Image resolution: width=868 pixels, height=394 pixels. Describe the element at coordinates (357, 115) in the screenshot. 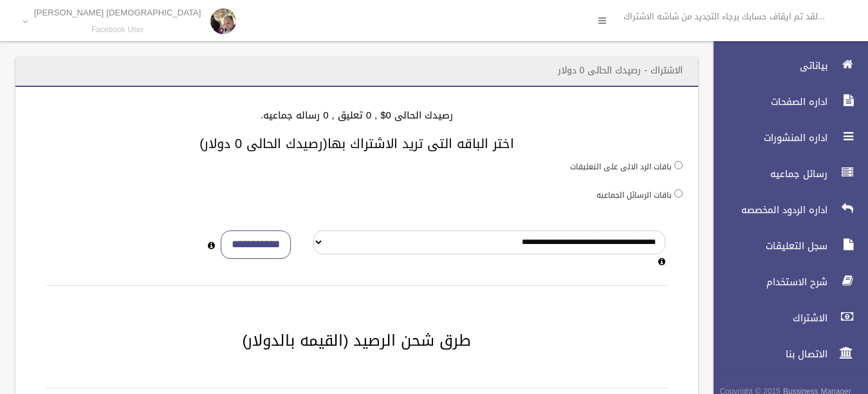

I see `h4: رصيدك الحالى 0$ , 0 تعليق , 0 رساله جماعيه.` at that location.